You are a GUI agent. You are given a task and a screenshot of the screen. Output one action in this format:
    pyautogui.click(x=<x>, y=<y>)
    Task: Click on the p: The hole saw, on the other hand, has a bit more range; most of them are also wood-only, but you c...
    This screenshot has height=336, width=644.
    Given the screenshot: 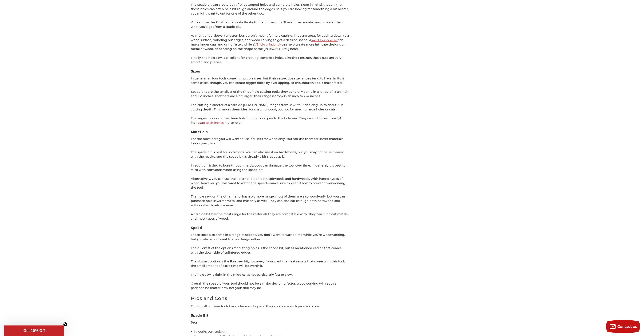 What is the action you would take?
    pyautogui.click(x=270, y=201)
    